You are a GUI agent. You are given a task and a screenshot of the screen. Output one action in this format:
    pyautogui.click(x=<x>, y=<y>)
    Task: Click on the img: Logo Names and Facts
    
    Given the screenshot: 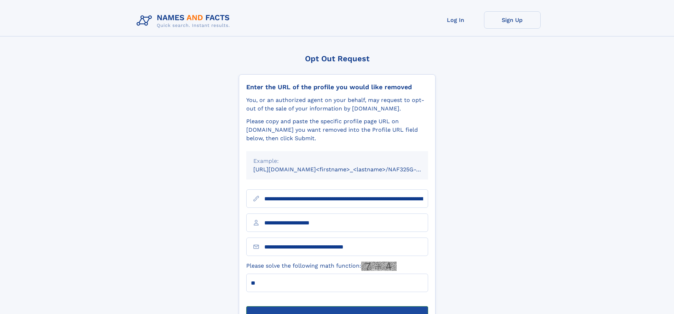 What is the action you would take?
    pyautogui.click(x=185, y=21)
    